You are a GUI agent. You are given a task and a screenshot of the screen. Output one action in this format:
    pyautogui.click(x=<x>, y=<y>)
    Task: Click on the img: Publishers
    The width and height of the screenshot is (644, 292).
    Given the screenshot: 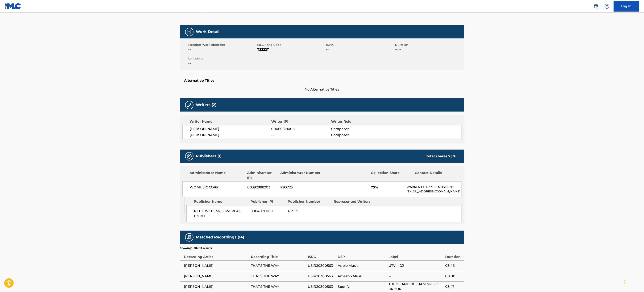 What is the action you would take?
    pyautogui.click(x=189, y=156)
    